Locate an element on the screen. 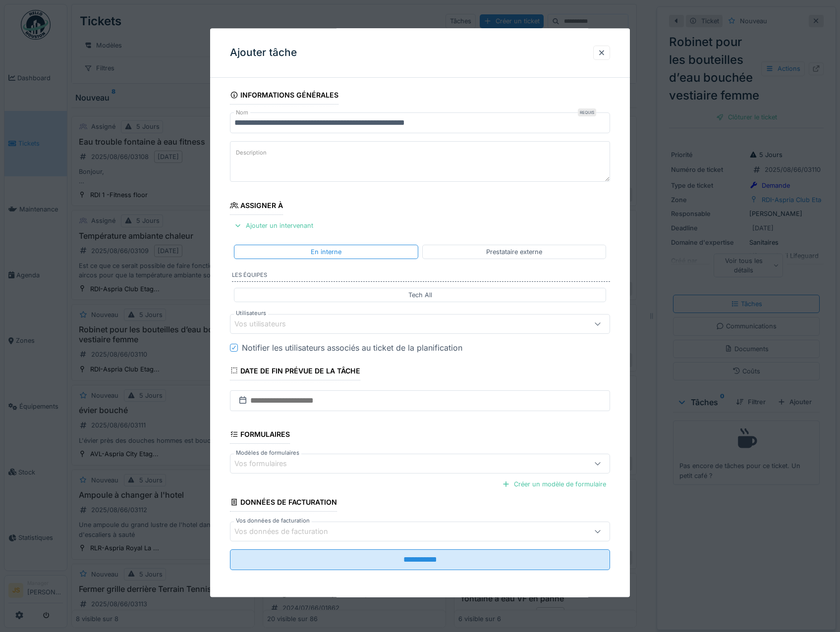  label: Modèles de formulaires is located at coordinates (268, 453).